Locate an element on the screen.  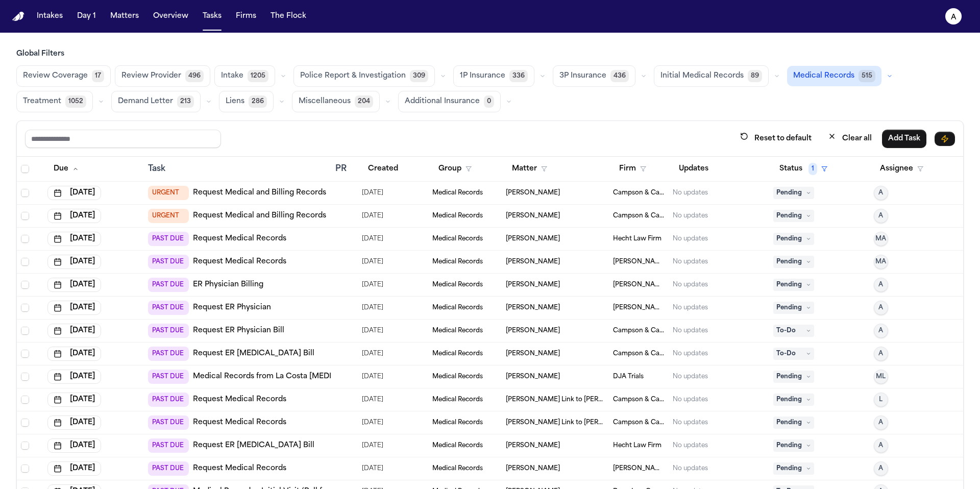
button: Assignee is located at coordinates (901, 169).